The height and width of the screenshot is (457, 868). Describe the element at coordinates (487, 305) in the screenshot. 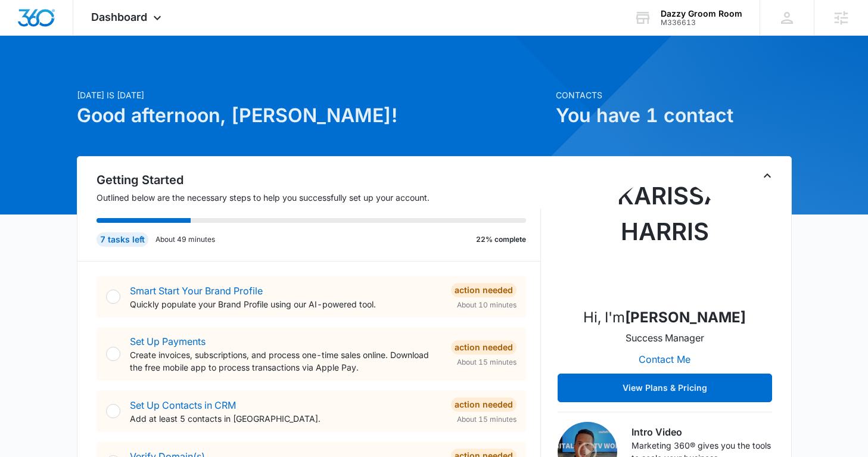

I see `span: About 10 minutes` at that location.